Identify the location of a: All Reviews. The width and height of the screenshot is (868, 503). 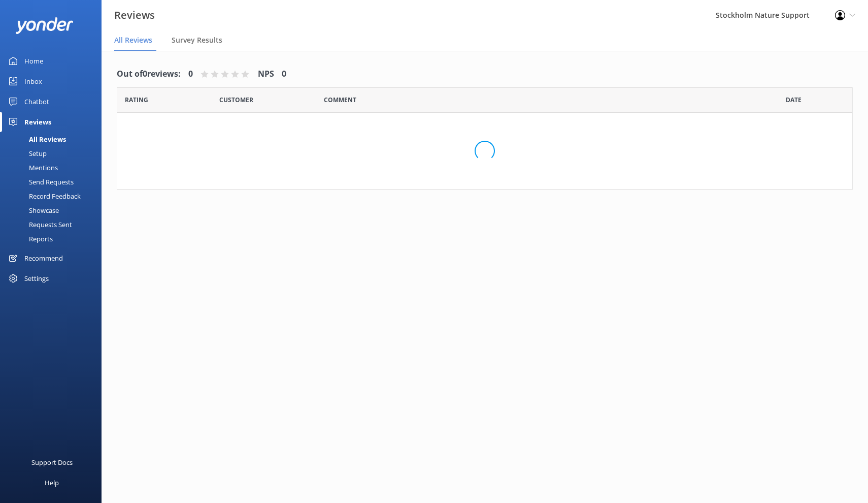
(54, 139).